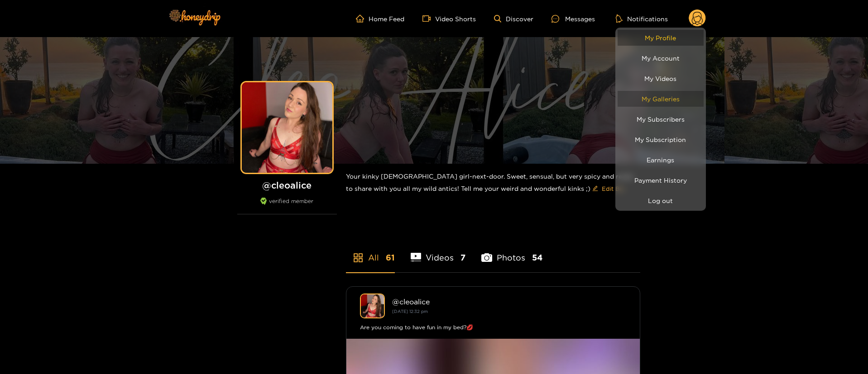 This screenshot has height=374, width=868. Describe the element at coordinates (661, 181) in the screenshot. I see `a: Payment History` at that location.